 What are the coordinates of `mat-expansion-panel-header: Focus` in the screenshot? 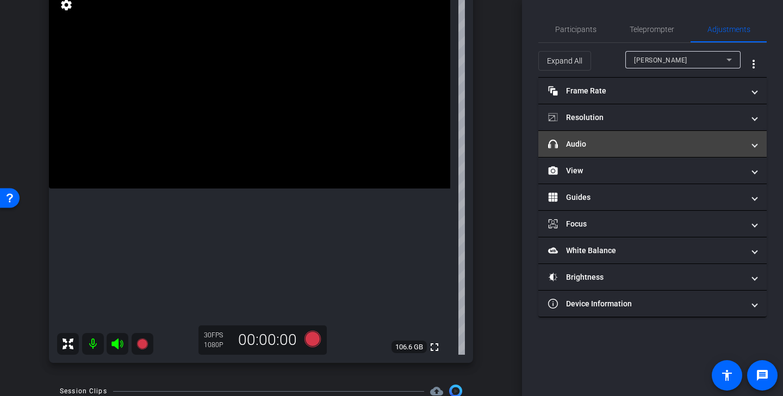 It's located at (652, 224).